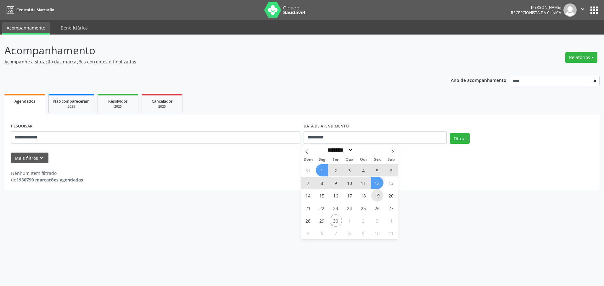 This screenshot has width=604, height=286. I want to click on span: Setembro 11, 2025, so click(363, 183).